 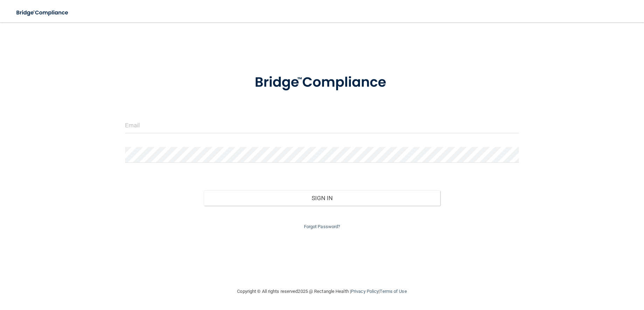 I want to click on a: Terms of Use, so click(x=393, y=291).